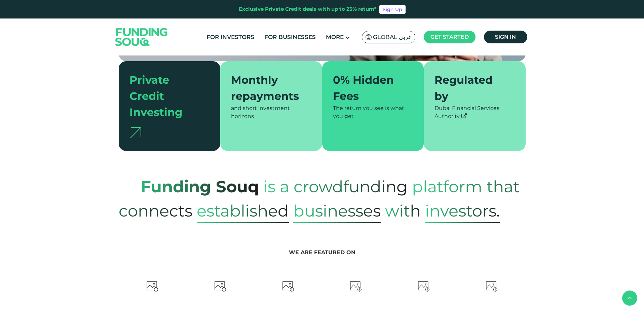 This screenshot has height=309, width=644. What do you see at coordinates (475, 112) in the screenshot?
I see `div: Dubai Financial Services Authority` at bounding box center [475, 112].